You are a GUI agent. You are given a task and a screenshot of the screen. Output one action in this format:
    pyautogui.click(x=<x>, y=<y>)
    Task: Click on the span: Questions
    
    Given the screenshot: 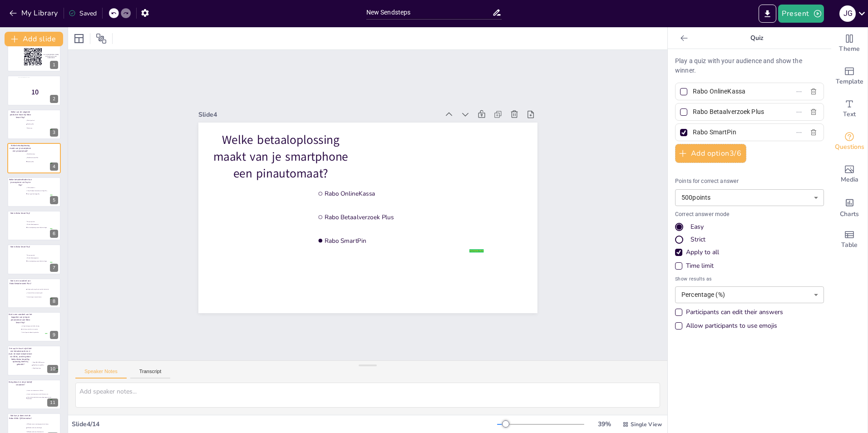 What is the action you would take?
    pyautogui.click(x=849, y=147)
    